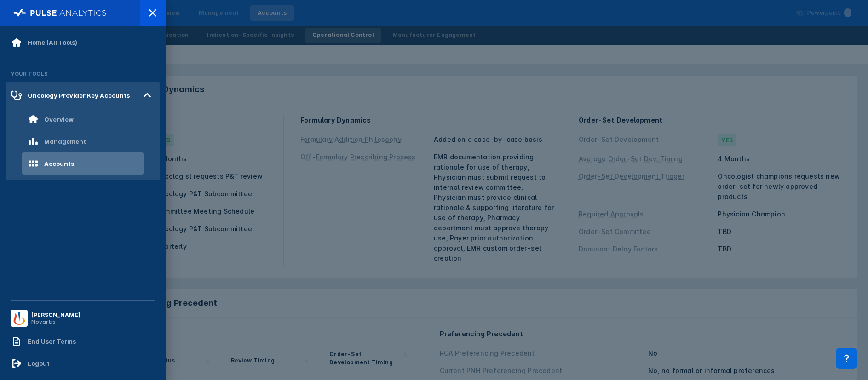 This screenshot has width=868, height=380. I want to click on a: Accounts, so click(83, 164).